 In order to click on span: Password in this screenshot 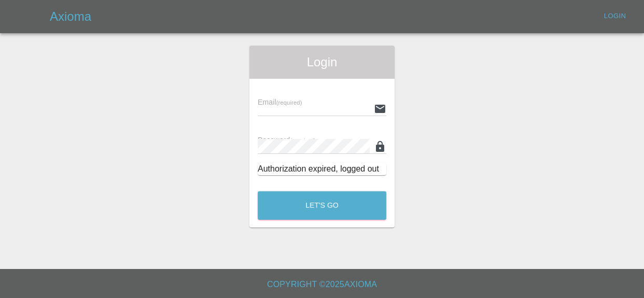, I will do `click(287, 140)`.